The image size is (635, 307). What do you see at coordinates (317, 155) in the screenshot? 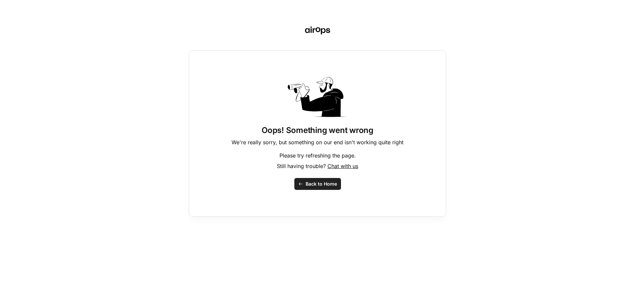
I see `p: Please try refreshing the page.` at bounding box center [317, 155].